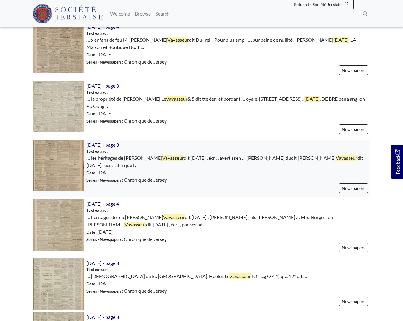  What do you see at coordinates (397, 162) in the screenshot?
I see `span: Feedback` at bounding box center [397, 162].